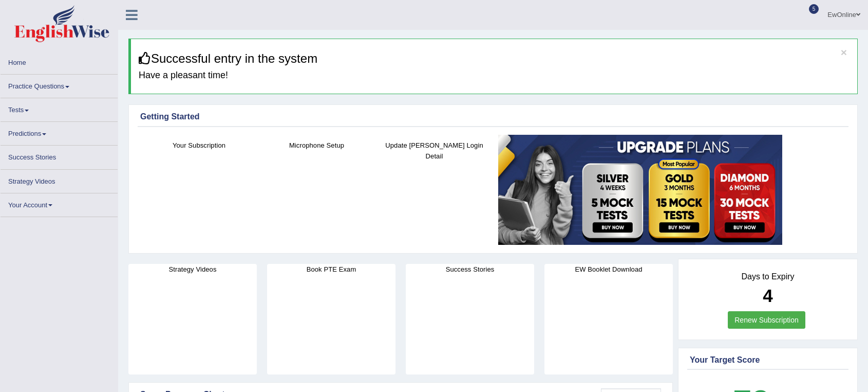 The width and height of the screenshot is (868, 392). What do you see at coordinates (192, 269) in the screenshot?
I see `h4: Strategy Videos` at bounding box center [192, 269].